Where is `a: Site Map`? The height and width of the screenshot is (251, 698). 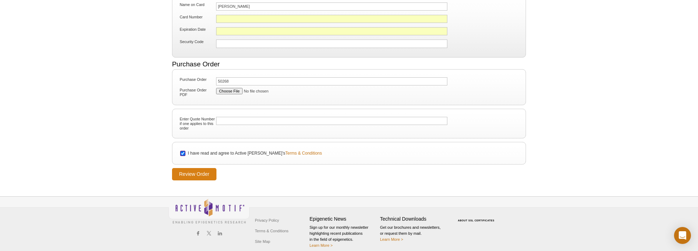
a: Site Map is located at coordinates (262, 241).